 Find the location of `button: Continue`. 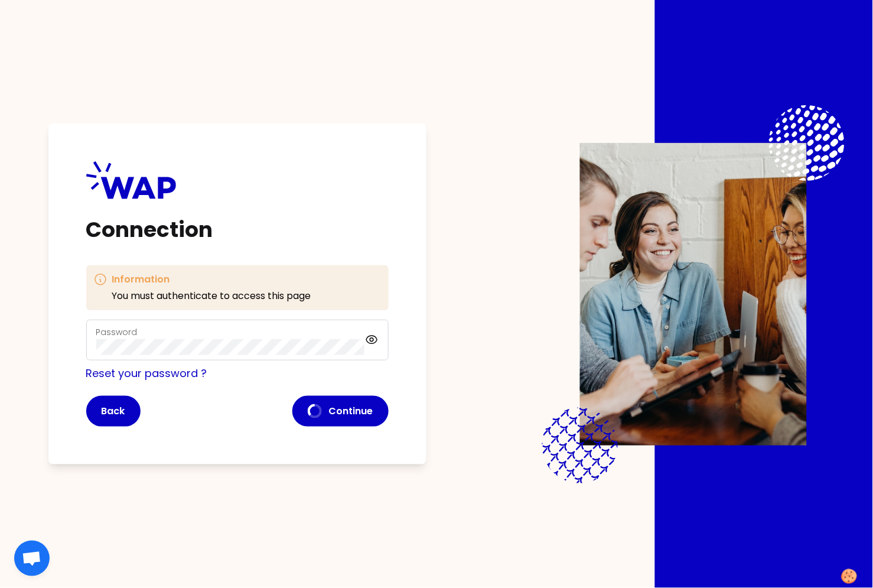

button: Continue is located at coordinates (341, 411).